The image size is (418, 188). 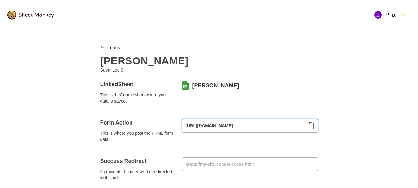 What do you see at coordinates (310, 126) in the screenshot?
I see `svg: Clipboard` at bounding box center [310, 126].